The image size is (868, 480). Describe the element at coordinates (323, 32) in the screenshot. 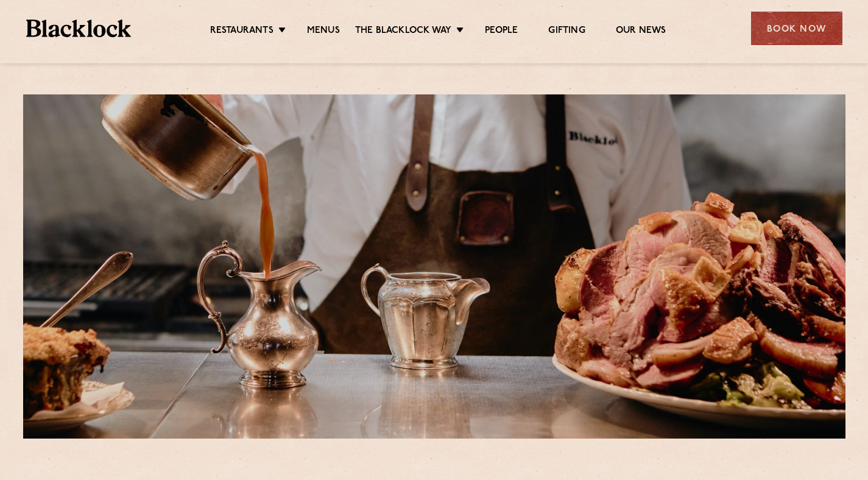

I see `a: Menus` at that location.